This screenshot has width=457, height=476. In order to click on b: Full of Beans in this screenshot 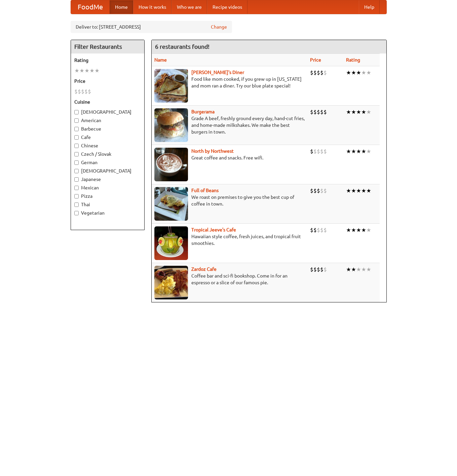, I will do `click(204, 191)`.